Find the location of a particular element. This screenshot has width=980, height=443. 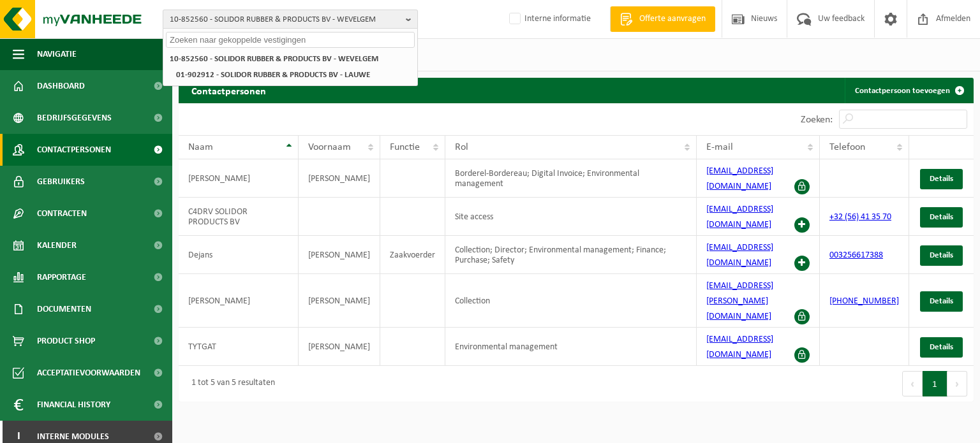

span: 10-852560 - SOLIDOR RUBBER & PRODUCTS BV - WEVELGEM is located at coordinates (285, 19).